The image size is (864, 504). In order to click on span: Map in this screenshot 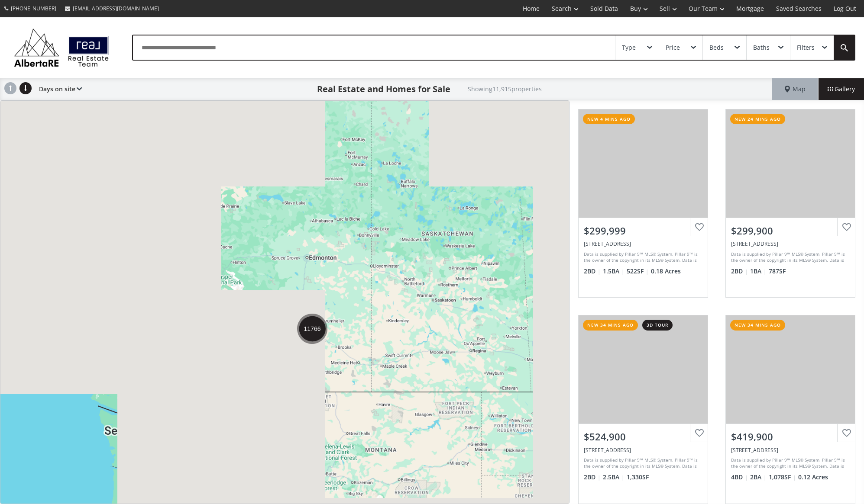, I will do `click(795, 89)`.